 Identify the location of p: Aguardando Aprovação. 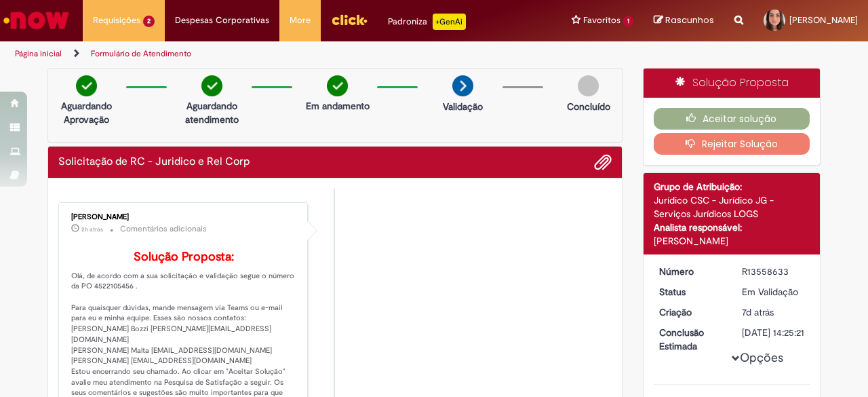
(86, 113).